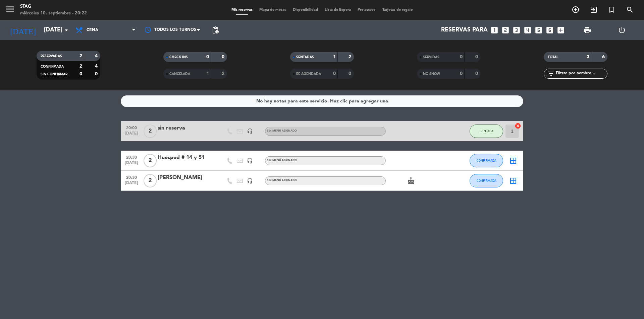  Describe the element at coordinates (611, 10) in the screenshot. I see `i: turned_in_not` at that location.